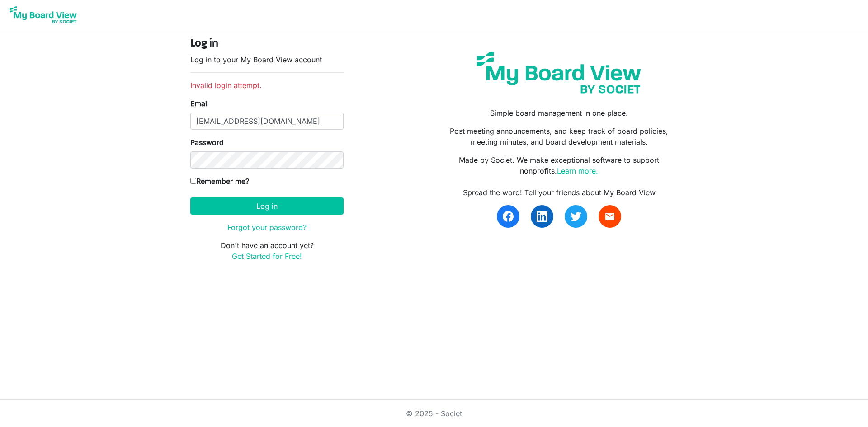 The width and height of the screenshot is (868, 427). I want to click on a: Forgot your password?, so click(267, 227).